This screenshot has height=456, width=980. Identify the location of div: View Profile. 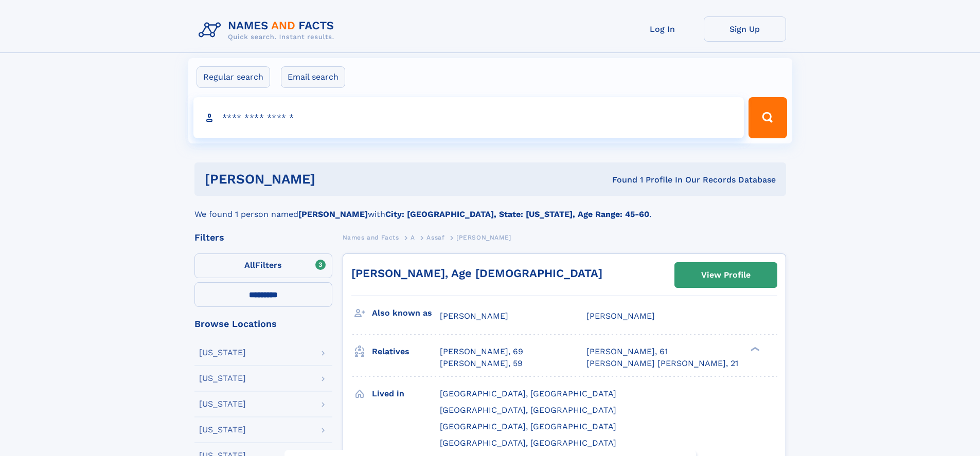
(726, 275).